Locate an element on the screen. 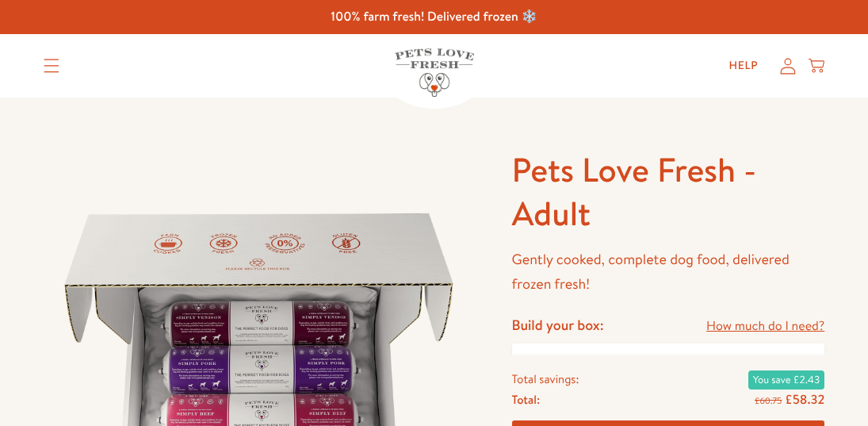  p: Gently cooked, complete dog food, delivered frozen fresh! is located at coordinates (668, 271).